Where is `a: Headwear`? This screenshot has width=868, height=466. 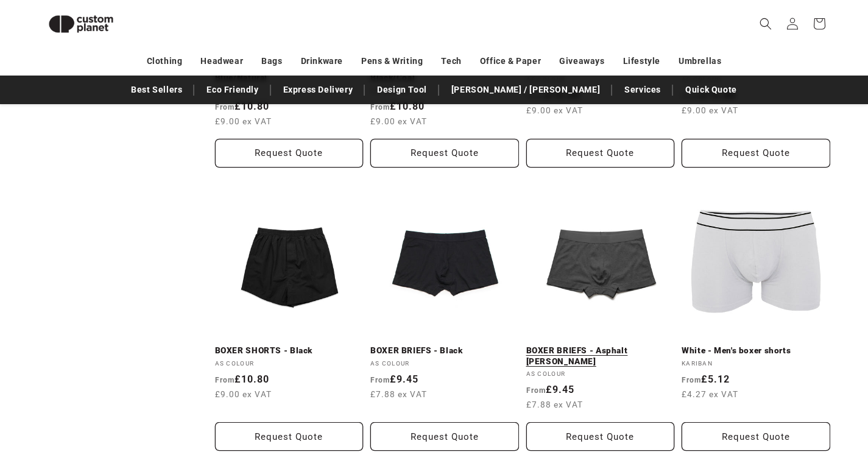
a: Headwear is located at coordinates (222, 61).